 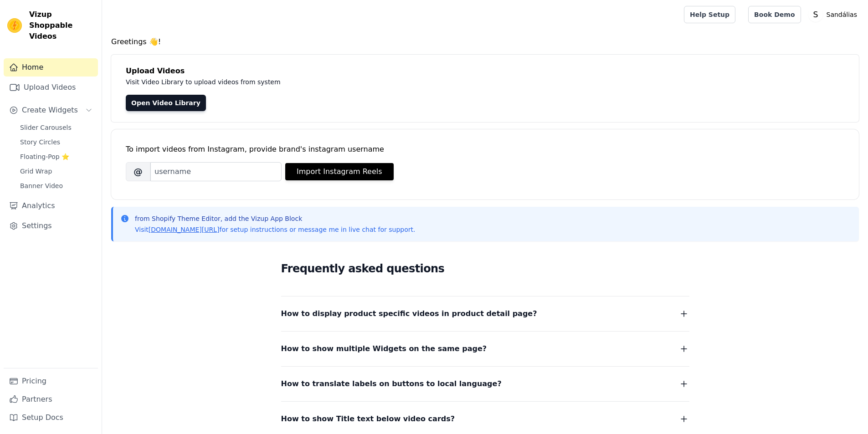 What do you see at coordinates (275, 219) in the screenshot?
I see `p: from Shopify Theme Editor, add the Vizup App Block` at bounding box center [275, 219].